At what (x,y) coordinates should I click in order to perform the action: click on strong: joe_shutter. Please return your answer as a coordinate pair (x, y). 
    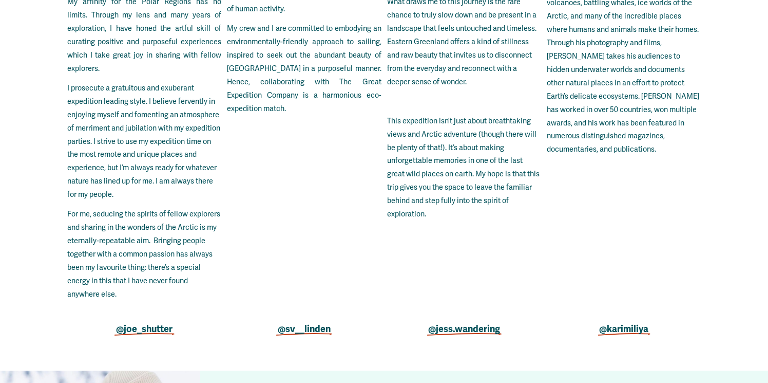
    Looking at the image, I should click on (148, 329).